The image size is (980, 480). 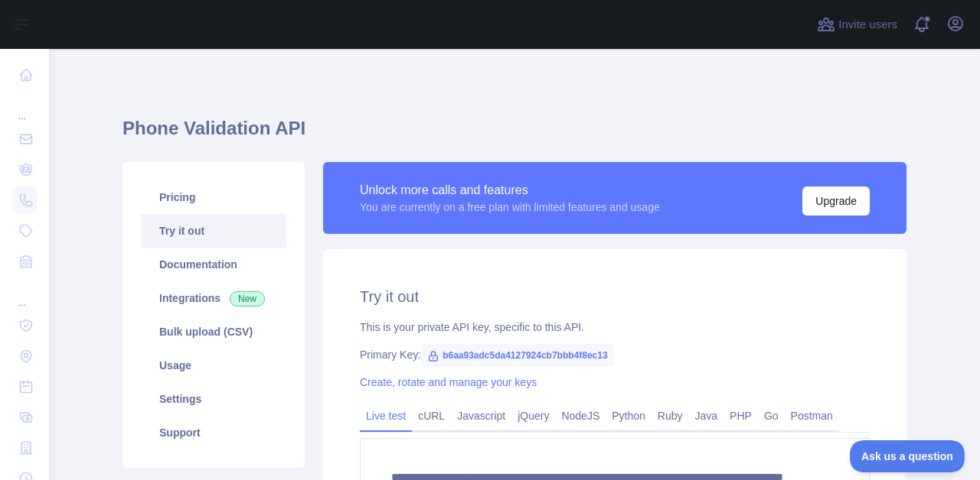 I want to click on a: Usage, so click(x=214, y=366).